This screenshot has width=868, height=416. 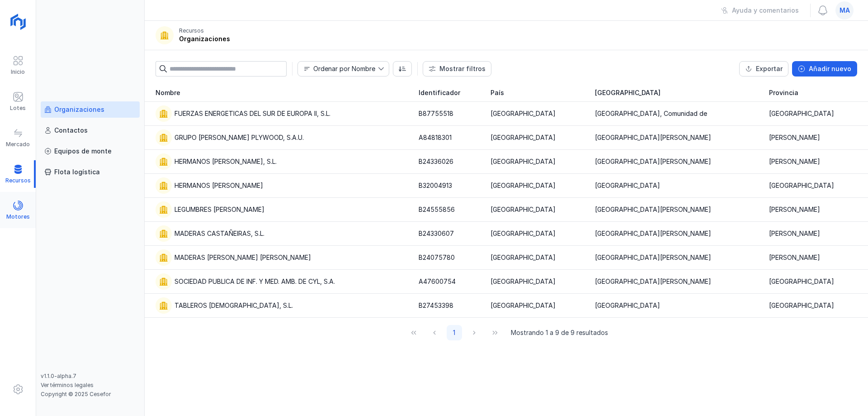 I want to click on div: Mostrar filtros, so click(x=462, y=69).